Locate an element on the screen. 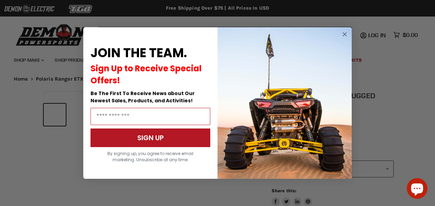  span: JOIN THE TEAM. is located at coordinates (139, 53).